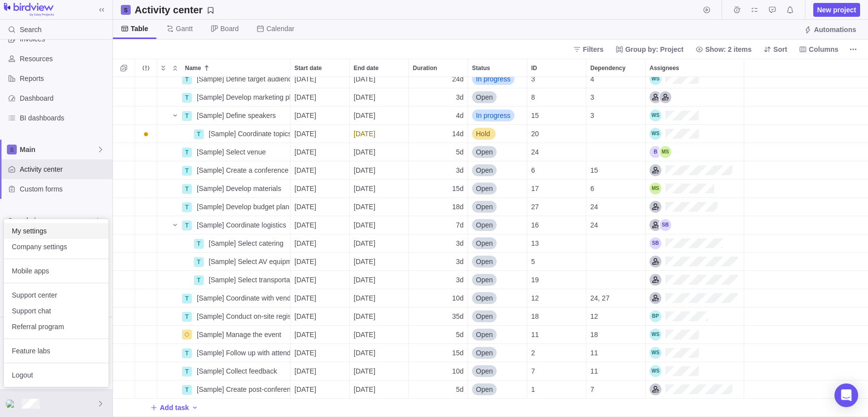 The image size is (868, 417). Describe the element at coordinates (56, 271) in the screenshot. I see `span: Mobile apps` at that location.